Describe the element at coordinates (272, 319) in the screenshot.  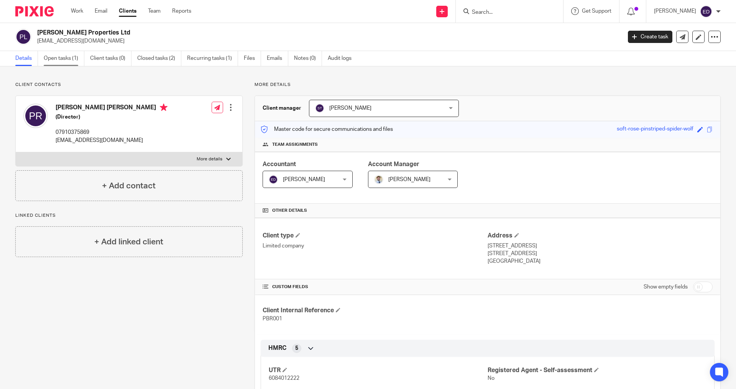
I see `span: PBR001` at that location.